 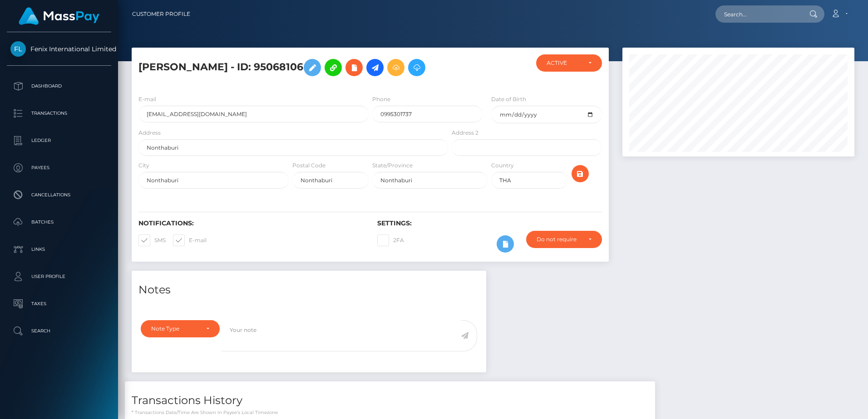 What do you see at coordinates (59, 168) in the screenshot?
I see `a: Payees` at bounding box center [59, 168].